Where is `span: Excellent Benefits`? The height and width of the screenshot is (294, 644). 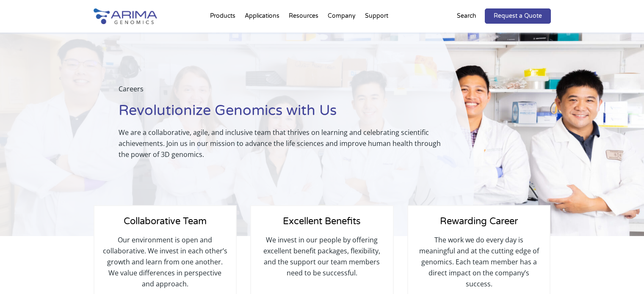 span: Excellent Benefits is located at coordinates (322, 221).